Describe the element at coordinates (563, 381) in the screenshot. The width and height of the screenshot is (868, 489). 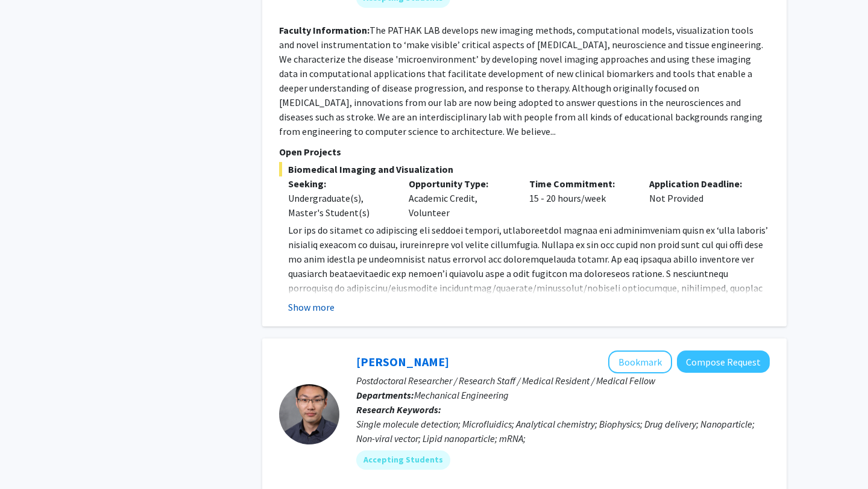
I see `p: Postdoctoral Researcher / Research Staff / Medical Resident / Medical Fellow` at that location.